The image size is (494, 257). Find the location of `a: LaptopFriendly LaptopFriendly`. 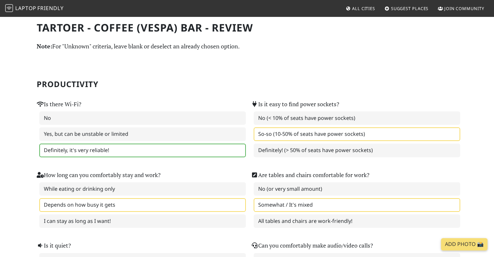

a: LaptopFriendly LaptopFriendly is located at coordinates (34, 8).